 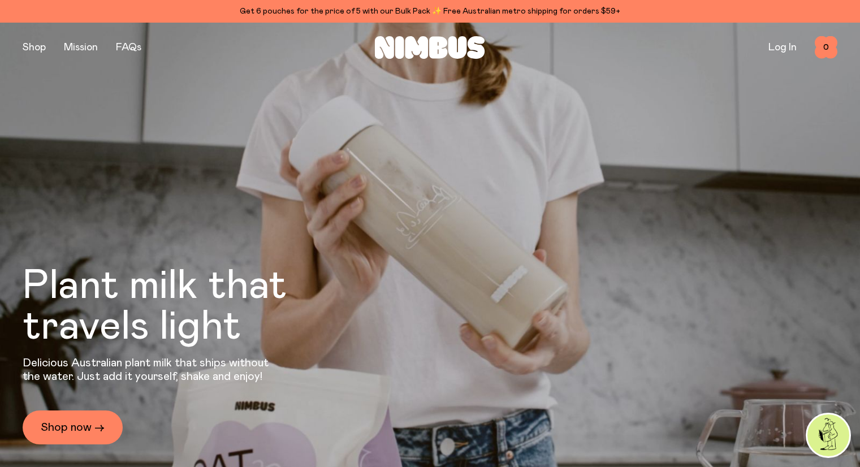 What do you see at coordinates (430, 11) in the screenshot?
I see `div: Get 6 pouches for the price of 5 with our Bulk Pack ✨ Free Australian metro shipping for orders $59+` at bounding box center [430, 11].